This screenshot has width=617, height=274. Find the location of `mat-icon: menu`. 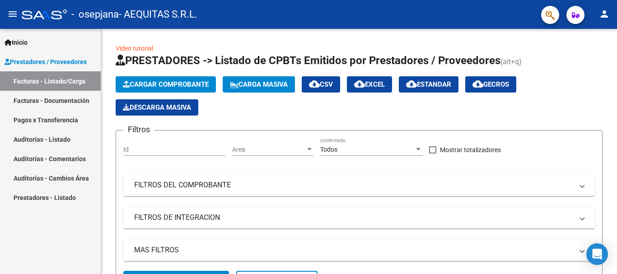

mat-icon: menu is located at coordinates (13, 14).